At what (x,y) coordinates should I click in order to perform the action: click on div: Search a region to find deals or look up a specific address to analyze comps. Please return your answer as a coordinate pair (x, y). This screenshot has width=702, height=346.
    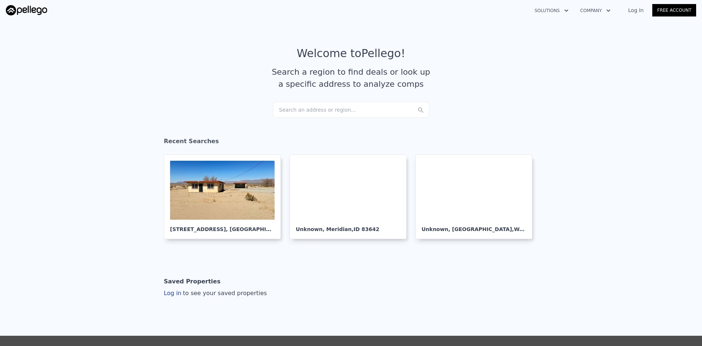
    Looking at the image, I should click on (351, 78).